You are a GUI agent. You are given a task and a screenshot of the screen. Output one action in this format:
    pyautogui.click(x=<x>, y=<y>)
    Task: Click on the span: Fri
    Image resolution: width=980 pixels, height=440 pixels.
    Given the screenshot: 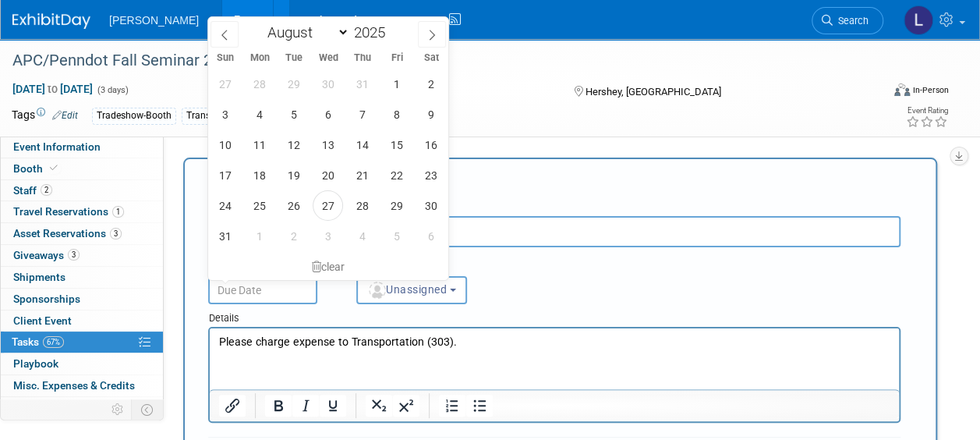 What is the action you would take?
    pyautogui.click(x=397, y=58)
    